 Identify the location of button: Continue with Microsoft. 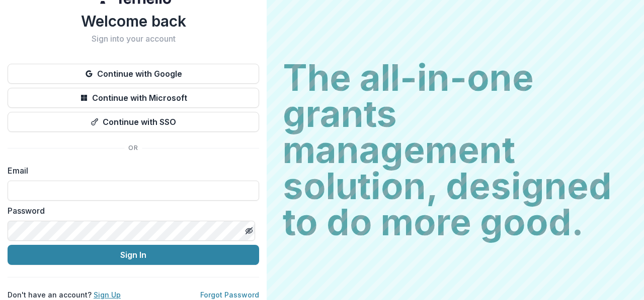
(134, 98).